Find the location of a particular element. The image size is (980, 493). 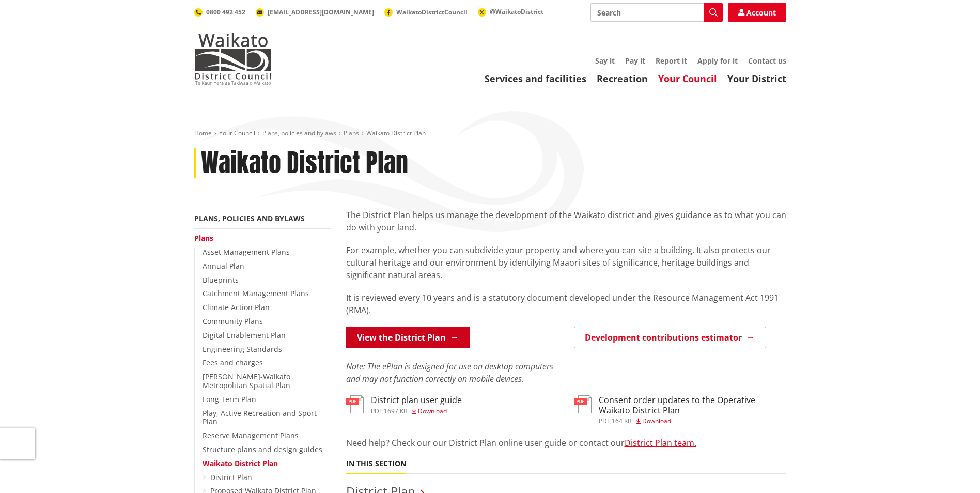

a: Digital Enablement Plan is located at coordinates (244, 335).